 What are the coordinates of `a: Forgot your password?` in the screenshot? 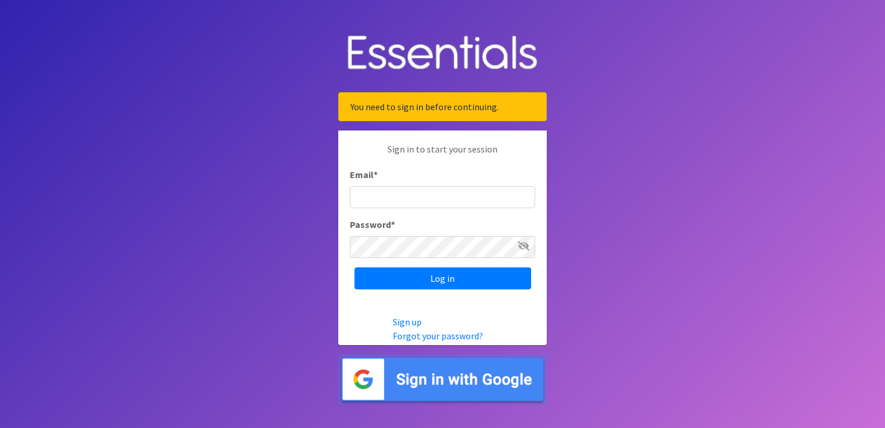 It's located at (438, 336).